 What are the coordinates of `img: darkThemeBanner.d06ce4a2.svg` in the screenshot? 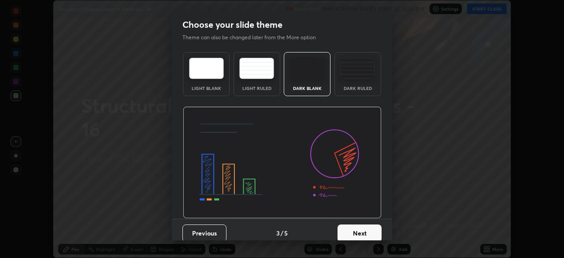 It's located at (282, 163).